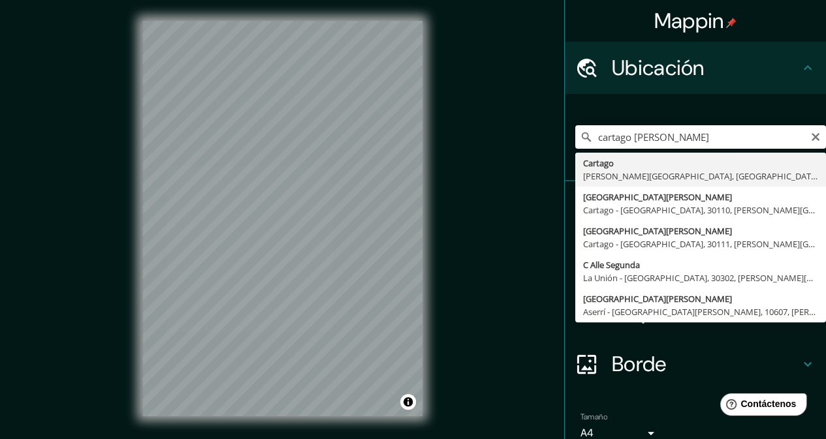 The image size is (826, 439). I want to click on font: Contáctenos, so click(58, 16).